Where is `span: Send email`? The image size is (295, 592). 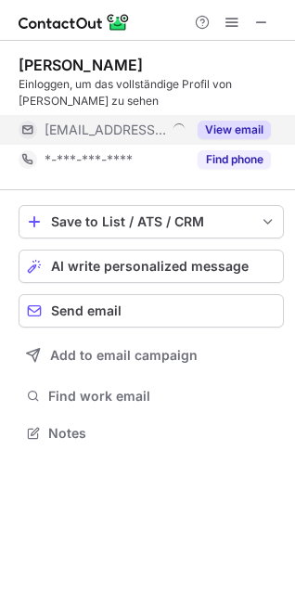
span: Send email is located at coordinates (86, 311).